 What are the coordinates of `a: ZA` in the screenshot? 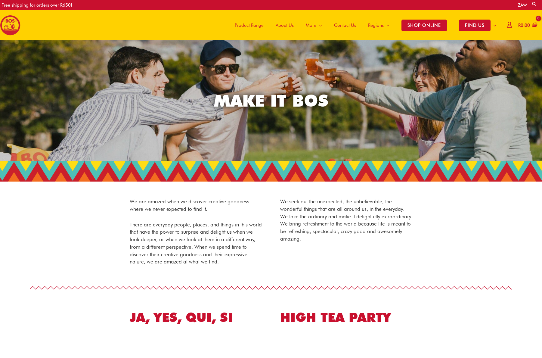 It's located at (523, 5).